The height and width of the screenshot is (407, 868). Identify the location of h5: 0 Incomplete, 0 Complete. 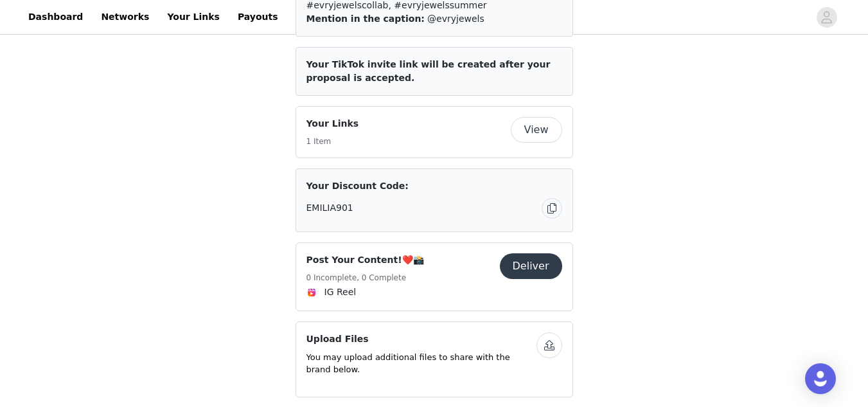
(365, 278).